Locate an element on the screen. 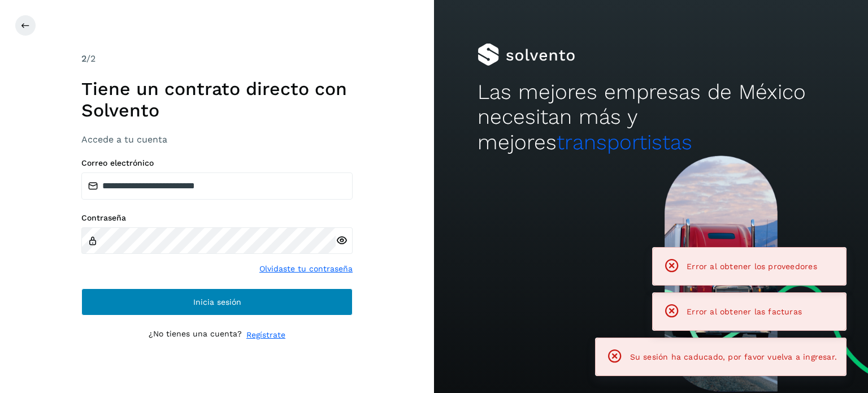  label: Correo electrónico is located at coordinates (217, 163).